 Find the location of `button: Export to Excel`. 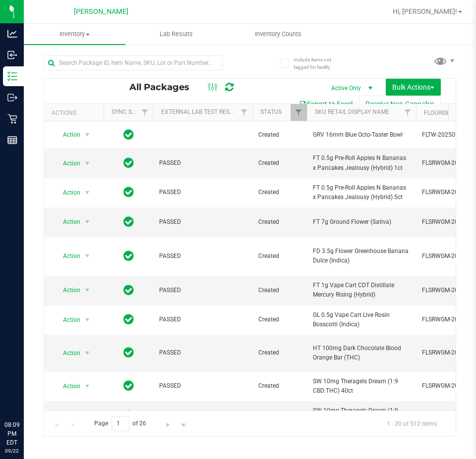

button: Export to Excel is located at coordinates (326, 104).